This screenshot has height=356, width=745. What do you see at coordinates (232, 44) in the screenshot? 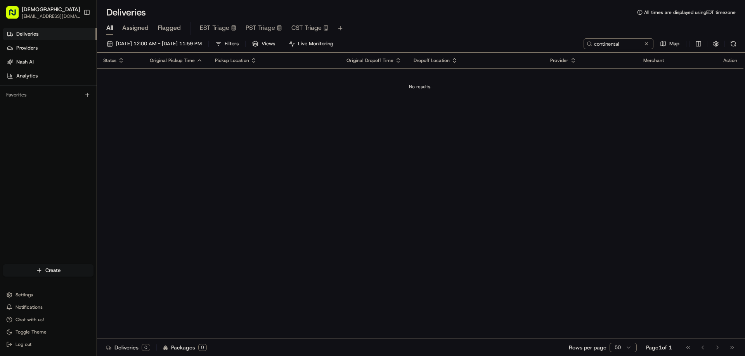
I see `span: Filters` at bounding box center [232, 44].